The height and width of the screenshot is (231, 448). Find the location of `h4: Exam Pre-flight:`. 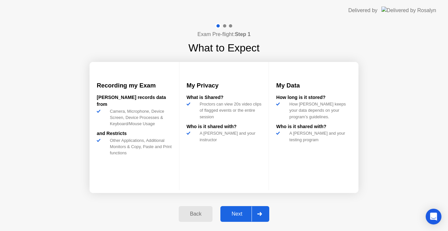

h4: Exam Pre-flight: is located at coordinates (224, 34).